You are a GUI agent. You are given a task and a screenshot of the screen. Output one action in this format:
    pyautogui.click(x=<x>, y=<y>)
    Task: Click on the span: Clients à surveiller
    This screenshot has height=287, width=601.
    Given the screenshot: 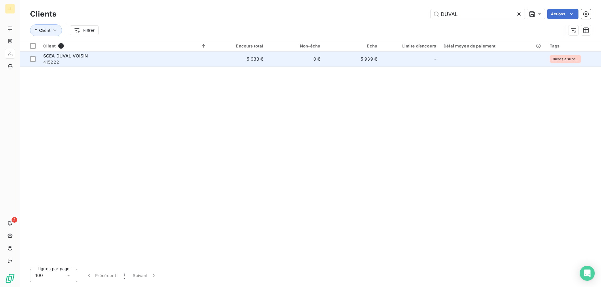 What is the action you would take?
    pyautogui.click(x=565, y=59)
    